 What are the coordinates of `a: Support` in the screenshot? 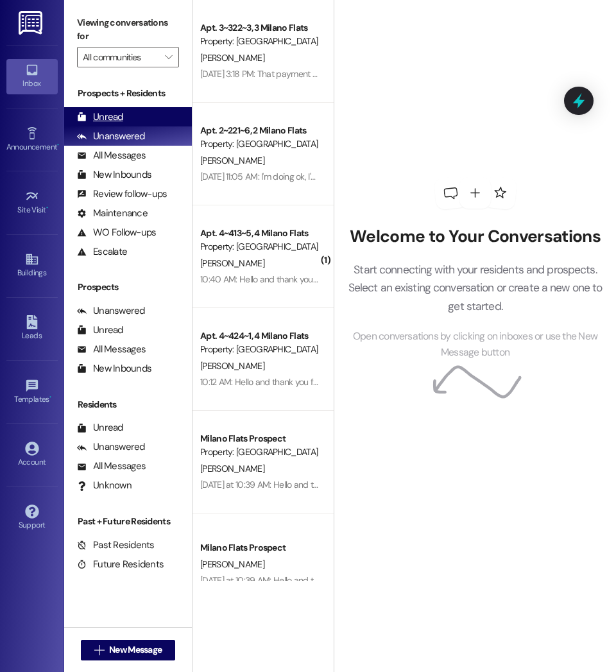 It's located at (32, 518).